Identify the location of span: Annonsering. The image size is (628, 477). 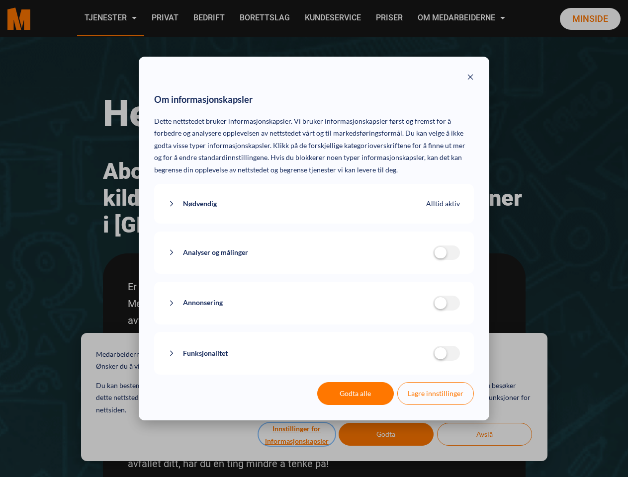
(203, 303).